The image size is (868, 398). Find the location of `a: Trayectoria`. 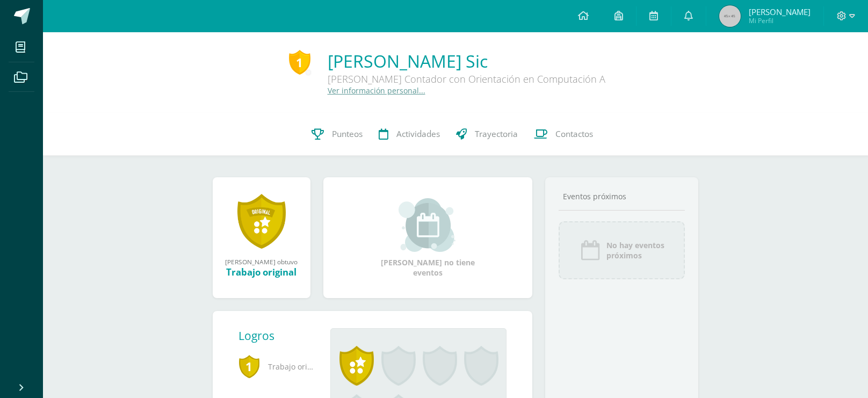

a: Trayectoria is located at coordinates (487, 134).